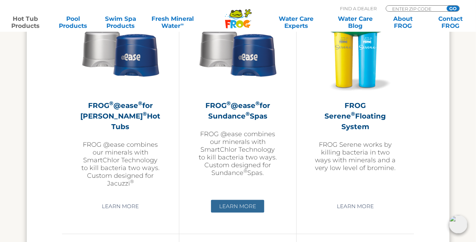 The image size is (476, 242). Describe the element at coordinates (355, 156) in the screenshot. I see `p: FROG Serene works by killing bacteria in two ways with minerals and a very low level of bromine.` at that location.